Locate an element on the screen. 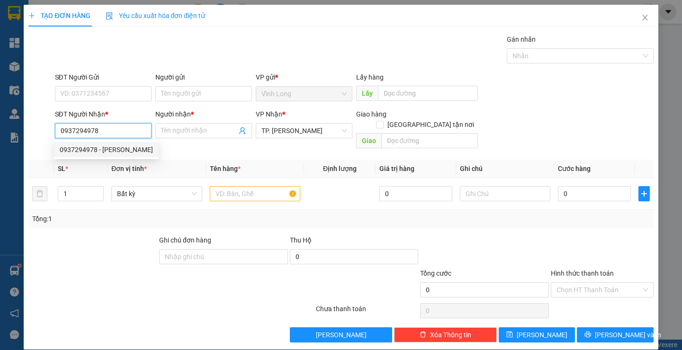 This screenshot has width=682, height=350. span: SL is located at coordinates (62, 169).